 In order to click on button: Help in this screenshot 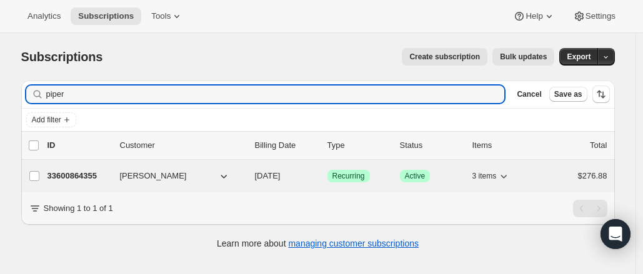, I will do `click(533, 16)`.